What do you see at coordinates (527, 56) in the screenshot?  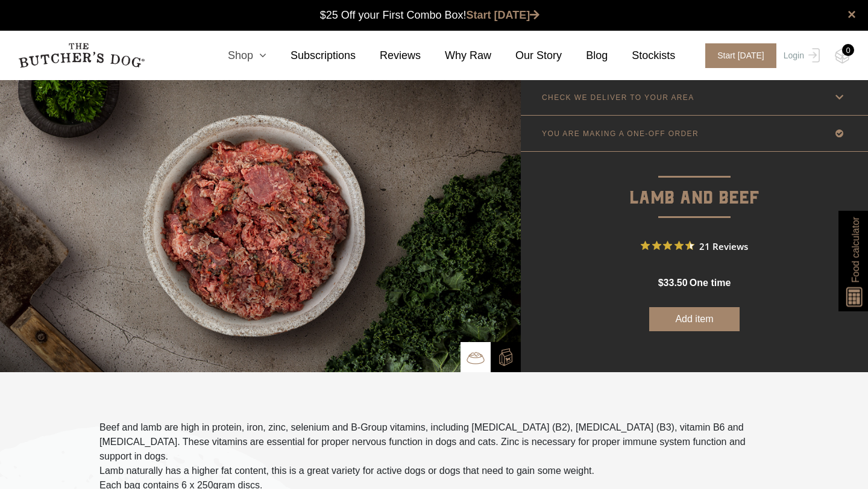 I see `a: Our Story` at bounding box center [527, 56].